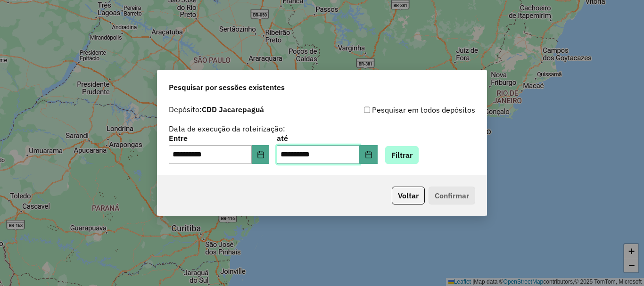 The image size is (644, 286). What do you see at coordinates (408, 196) in the screenshot?
I see `button: Voltar` at bounding box center [408, 196].